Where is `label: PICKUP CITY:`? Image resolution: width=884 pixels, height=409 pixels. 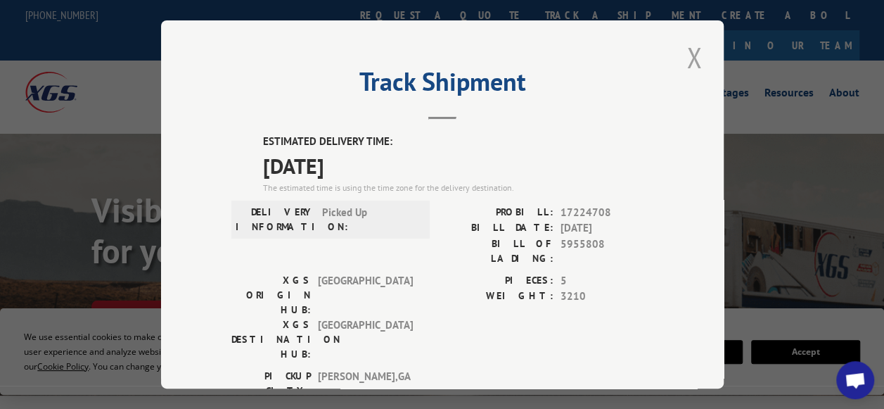
label: PICKUP CITY: is located at coordinates (271, 383).